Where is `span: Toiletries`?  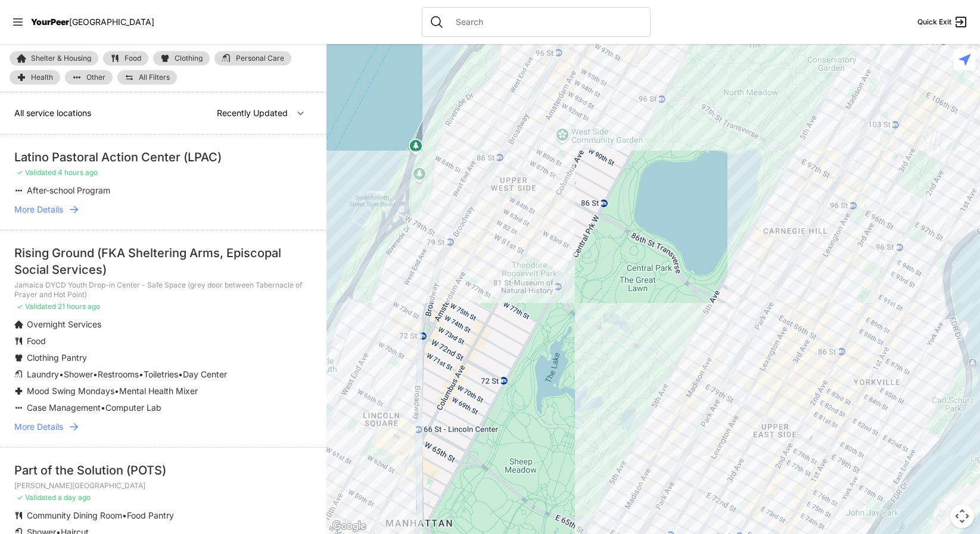 span: Toiletries is located at coordinates (161, 374).